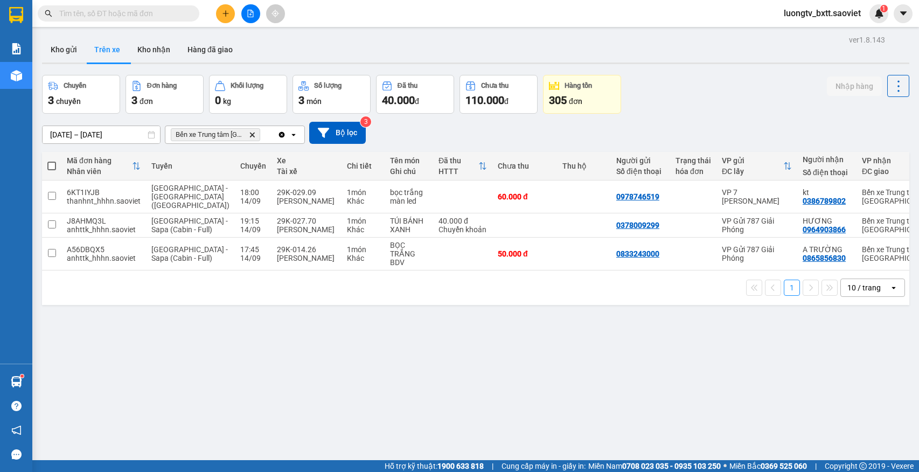 This screenshot has height=472, width=919. Describe the element at coordinates (101, 135) in the screenshot. I see `input: Select a date range.` at that location.